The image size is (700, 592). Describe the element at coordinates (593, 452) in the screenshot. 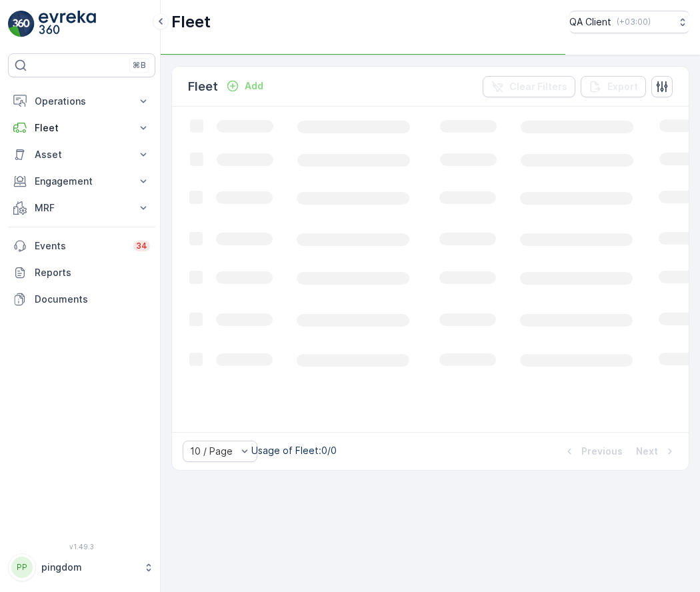

I see `button: Previous` at that location.